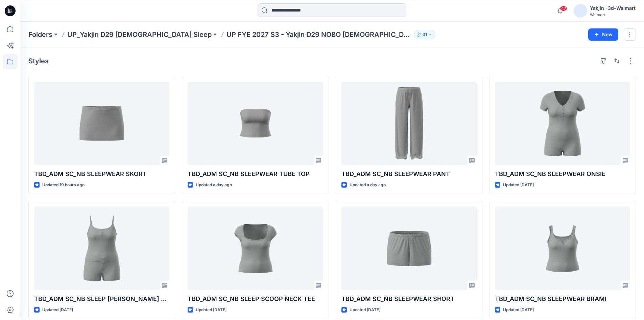 This screenshot has height=320, width=644. I want to click on button: New, so click(603, 34).